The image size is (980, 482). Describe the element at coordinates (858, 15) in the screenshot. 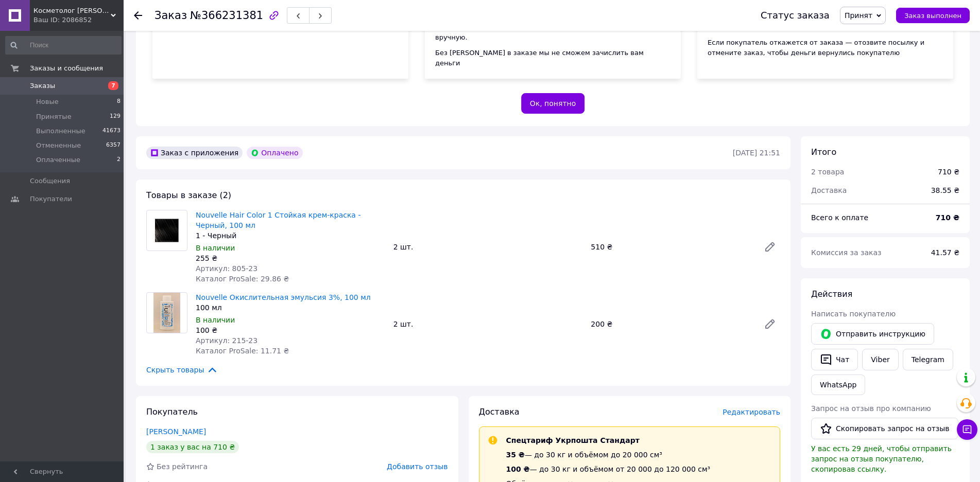

I see `span: Принят` at that location.